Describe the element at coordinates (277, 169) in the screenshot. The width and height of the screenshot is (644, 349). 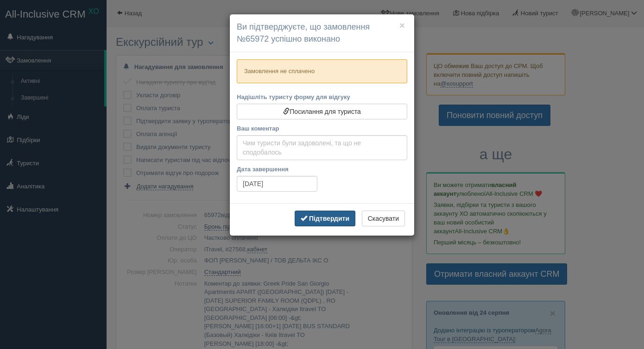
I see `label: Дата завершення` at that location.